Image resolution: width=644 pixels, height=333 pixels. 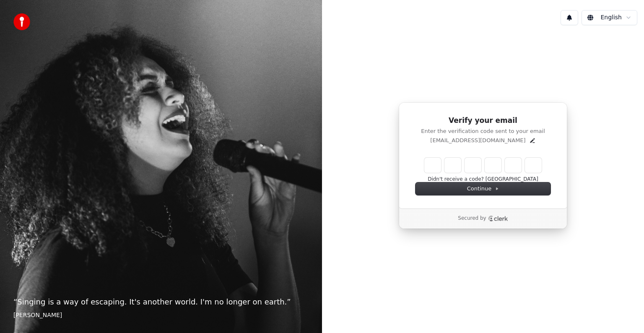 I want to click on span: Continue, so click(x=483, y=189).